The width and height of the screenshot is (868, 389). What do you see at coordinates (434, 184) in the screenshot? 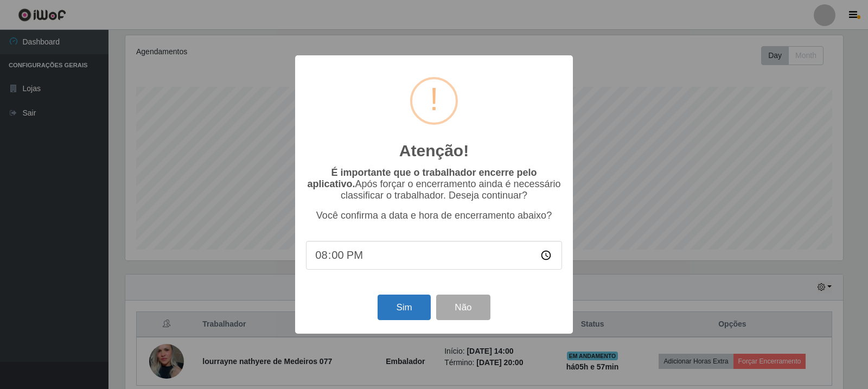
I see `p: Após forçar o encerramento ainda é necessário classificar o trabalhador. Deseja continuar?` at bounding box center [434, 184].